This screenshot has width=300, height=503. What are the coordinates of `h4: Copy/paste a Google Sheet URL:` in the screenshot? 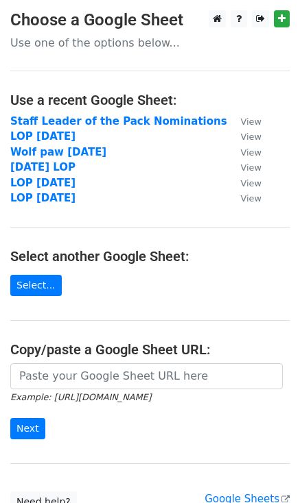 It's located at (149, 350).